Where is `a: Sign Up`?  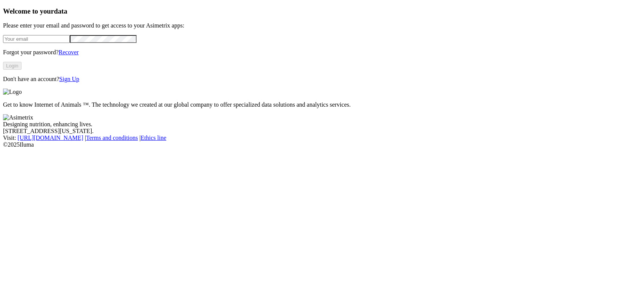 a: Sign Up is located at coordinates (69, 79).